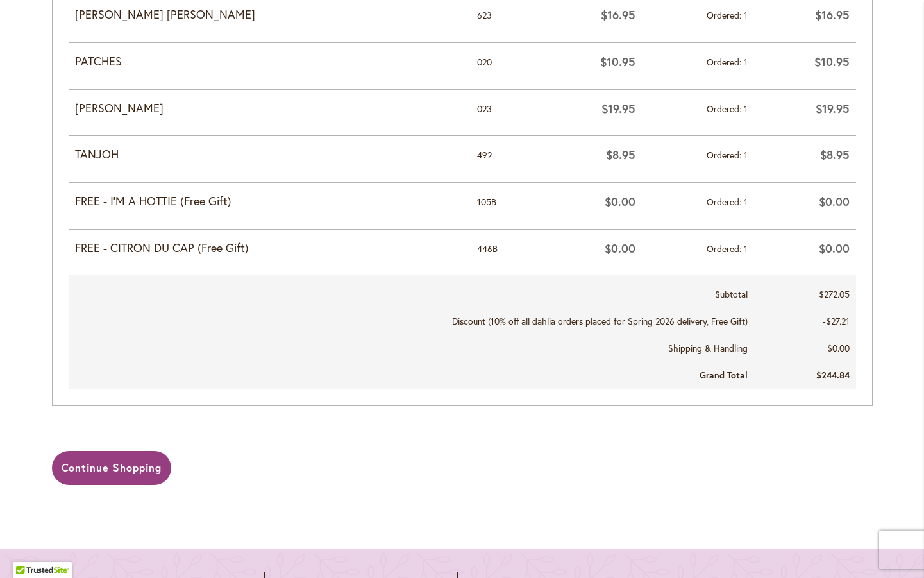 Image resolution: width=924 pixels, height=578 pixels. Describe the element at coordinates (837, 321) in the screenshot. I see `span: -$27.21` at that location.